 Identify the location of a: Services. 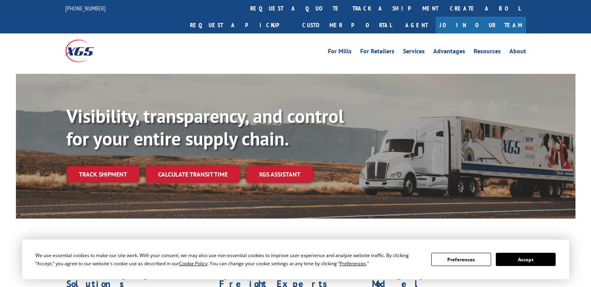
(414, 52).